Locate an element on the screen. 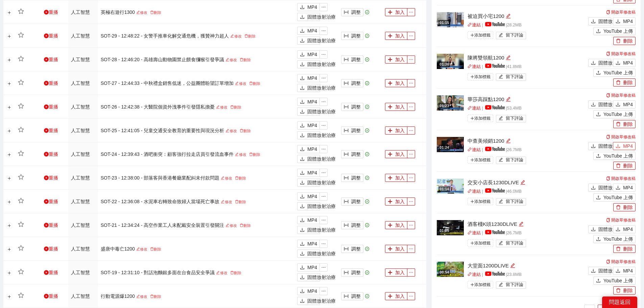  div: 編輯 is located at coordinates (508, 58).